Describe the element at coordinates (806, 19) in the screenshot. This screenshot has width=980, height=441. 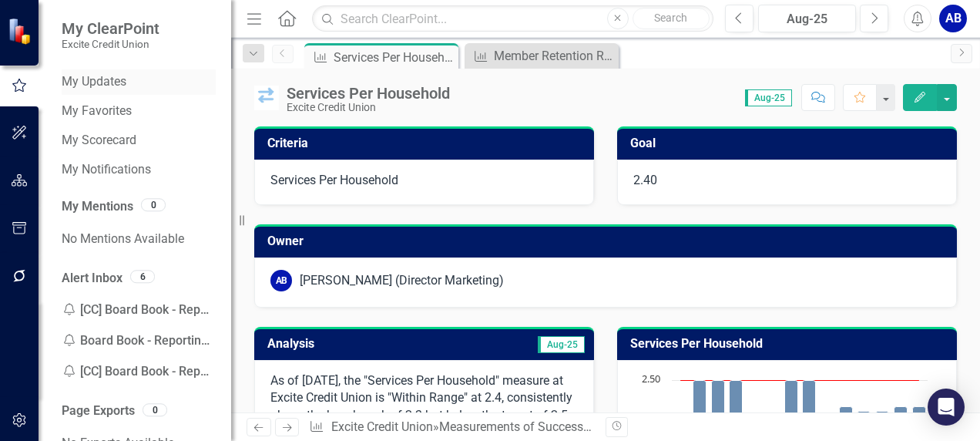
I see `div: Aug-25` at that location.